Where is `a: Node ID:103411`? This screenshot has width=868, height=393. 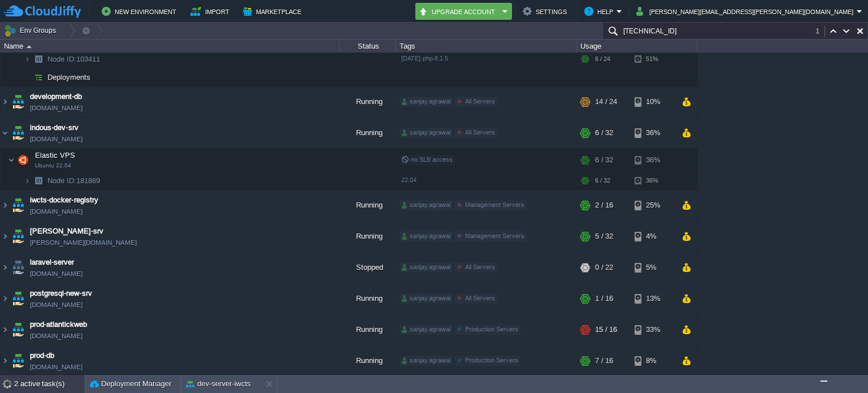
a: Node ID:103411 is located at coordinates (74, 59).